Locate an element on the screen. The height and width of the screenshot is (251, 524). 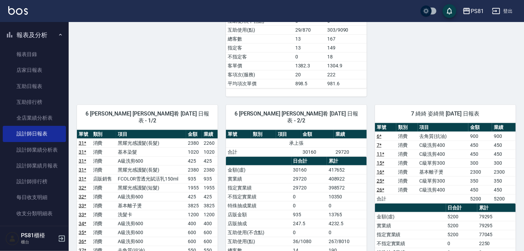
th: 業績 is located at coordinates (350, 134).